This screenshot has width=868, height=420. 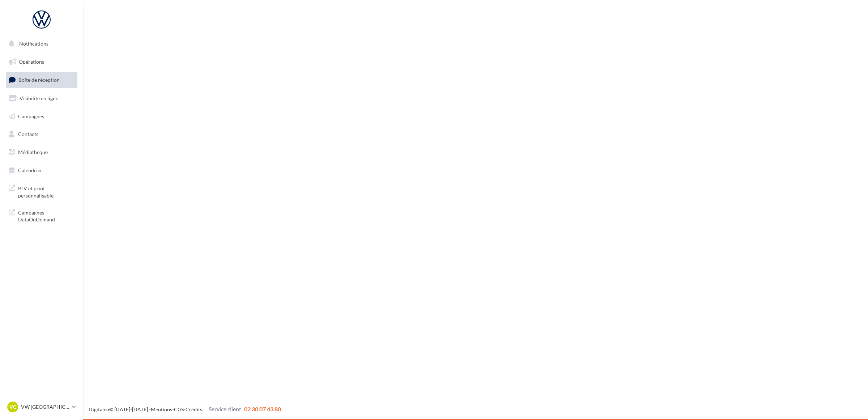 What do you see at coordinates (42, 134) in the screenshot?
I see `a: Contacts` at bounding box center [42, 134].